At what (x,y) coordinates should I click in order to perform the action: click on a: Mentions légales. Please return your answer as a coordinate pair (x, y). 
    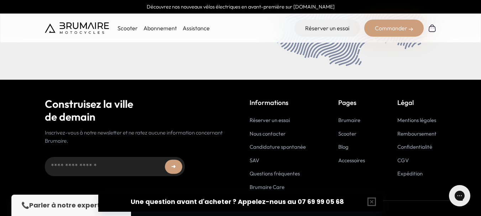
    Looking at the image, I should click on (416, 120).